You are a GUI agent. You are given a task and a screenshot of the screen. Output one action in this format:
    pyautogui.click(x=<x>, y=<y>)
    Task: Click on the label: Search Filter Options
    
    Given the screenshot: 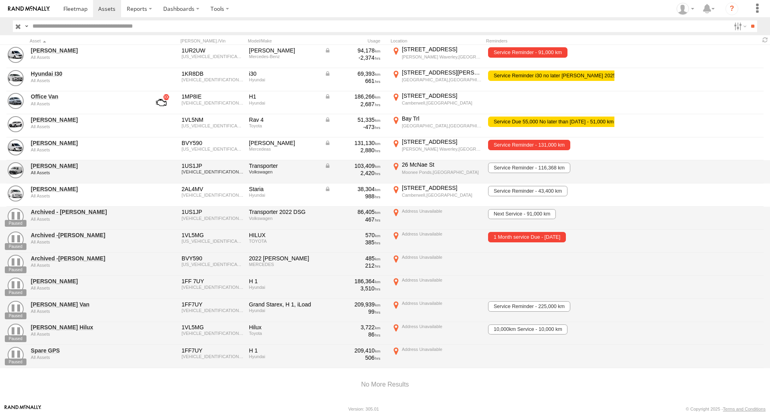 What is the action you would take?
    pyautogui.click(x=739, y=26)
    